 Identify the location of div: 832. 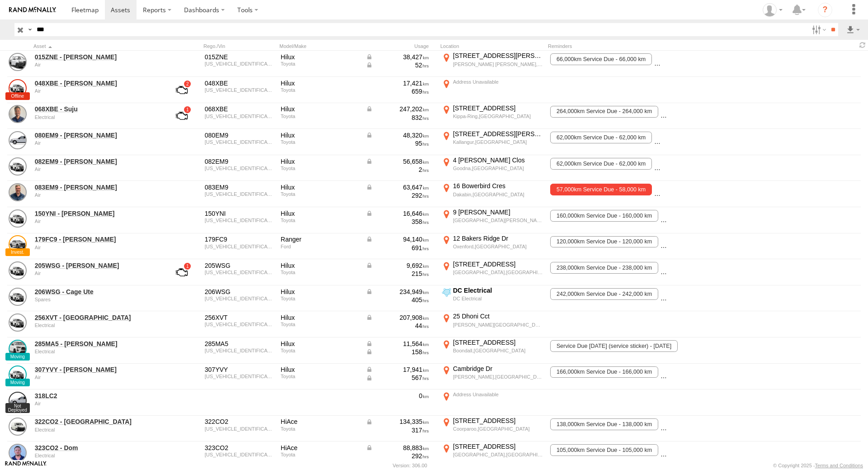
(398, 118).